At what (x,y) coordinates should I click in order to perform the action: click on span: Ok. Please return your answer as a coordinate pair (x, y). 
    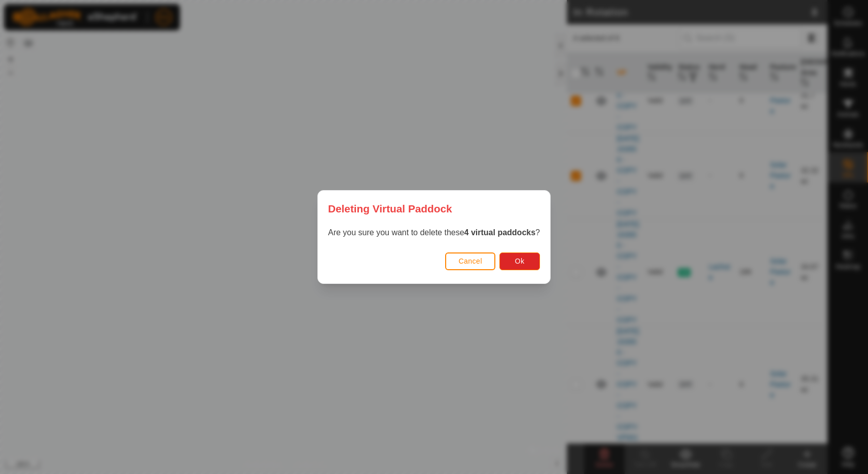
    Looking at the image, I should click on (519, 261).